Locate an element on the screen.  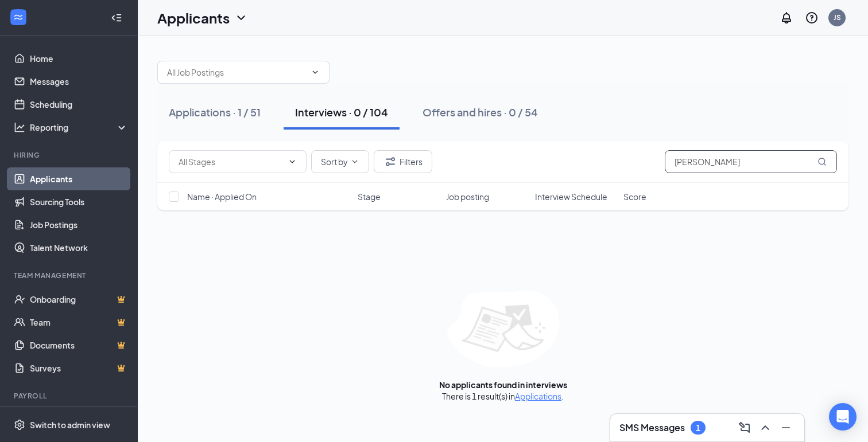
svg: Collapse is located at coordinates (117, 18).